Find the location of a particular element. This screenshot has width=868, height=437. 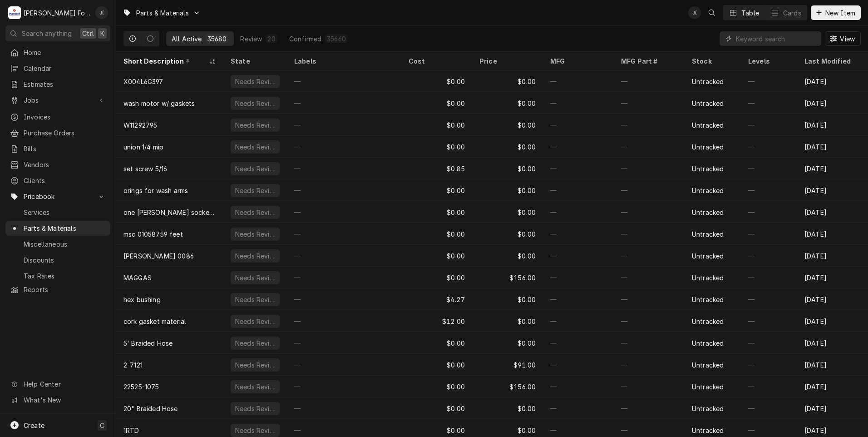

div: cork gasket material is located at coordinates (155, 321).